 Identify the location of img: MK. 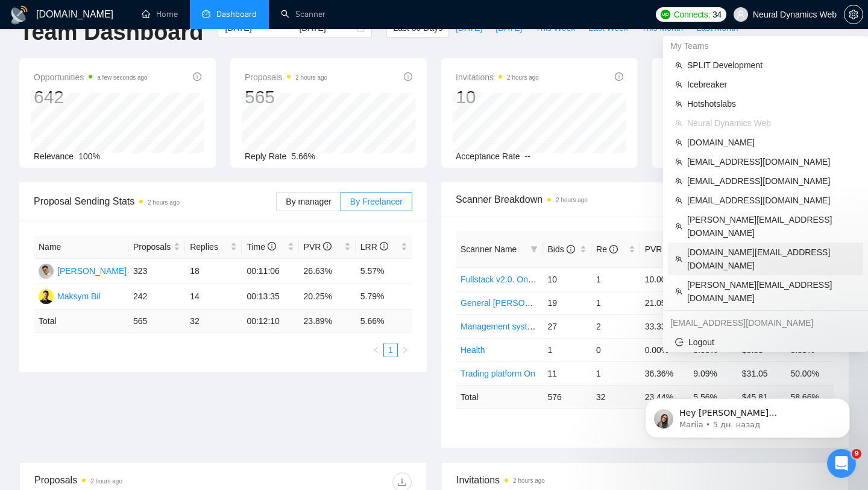
(46, 271).